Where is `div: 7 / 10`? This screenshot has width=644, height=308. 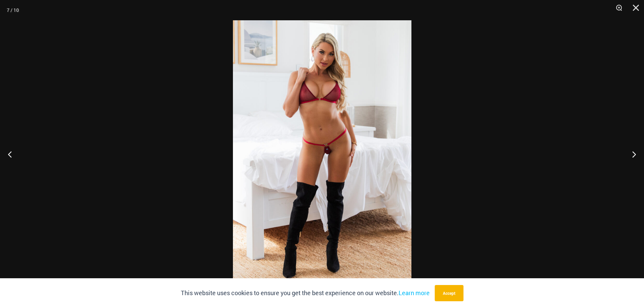
div: 7 / 10 is located at coordinates (13, 10).